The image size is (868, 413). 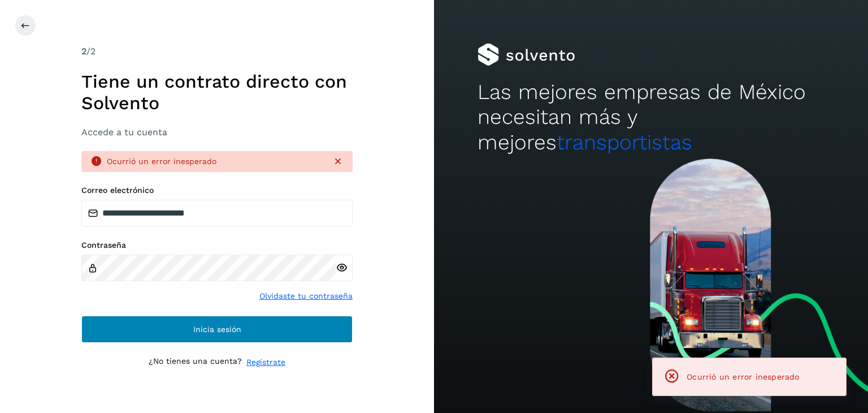 I want to click on span: transportistas, so click(x=625, y=142).